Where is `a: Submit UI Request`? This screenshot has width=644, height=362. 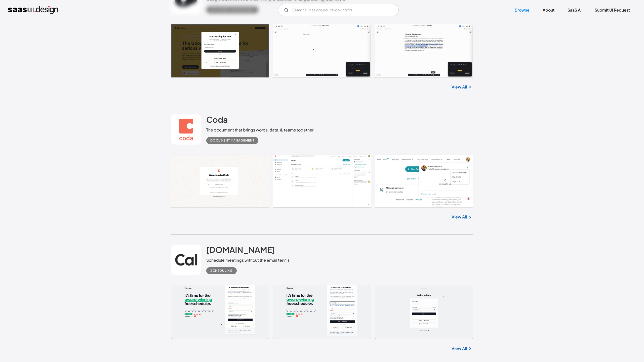 a: Submit UI Request is located at coordinates (612, 10).